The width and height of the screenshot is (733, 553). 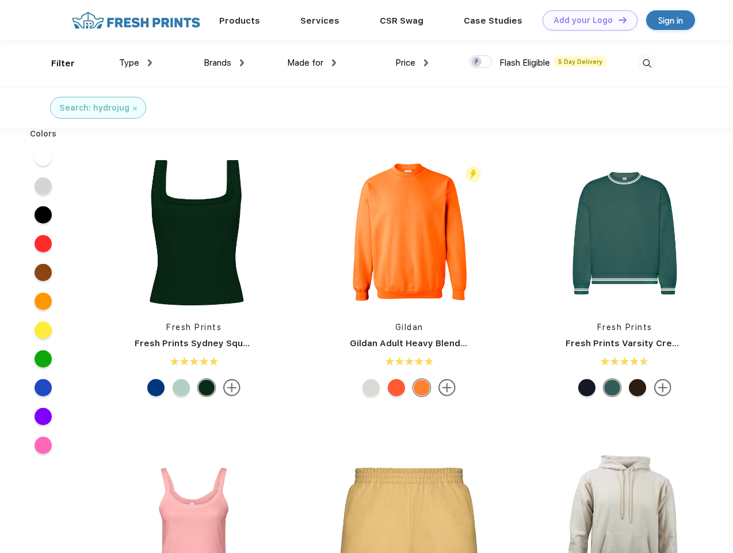 I want to click on div: Dark Green, so click(x=207, y=387).